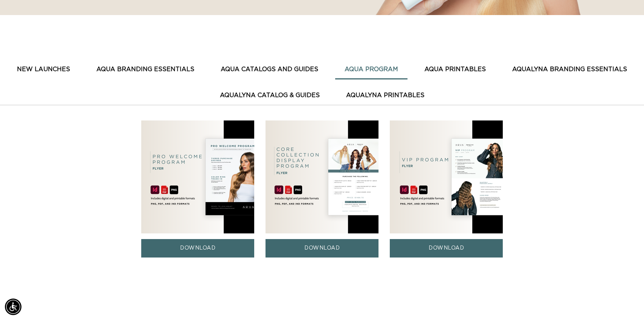 Image resolution: width=644 pixels, height=320 pixels. Describe the element at coordinates (570, 69) in the screenshot. I see `button: AquaLyna Branding Essentials` at that location.